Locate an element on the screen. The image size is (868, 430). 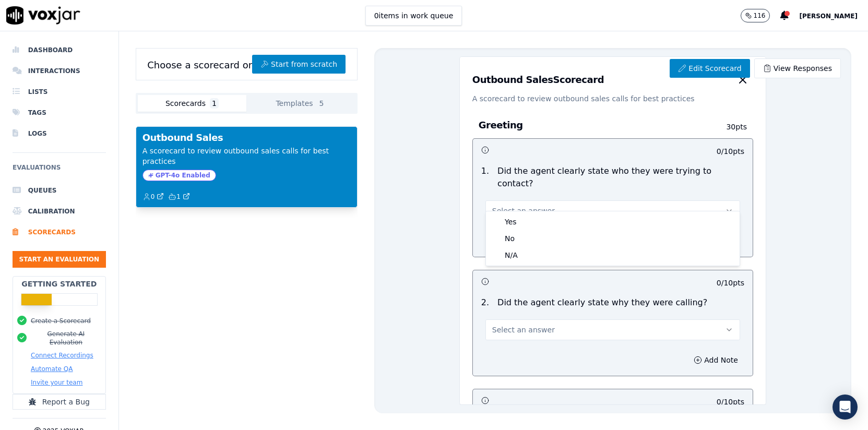
button: 0 is located at coordinates (155, 197).